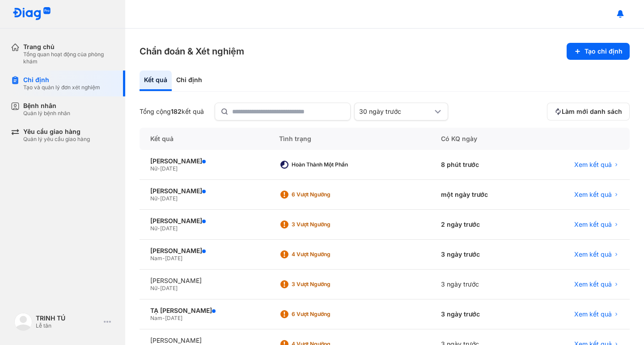 This screenshot has width=644, height=345. I want to click on div: Có KQ ngày, so click(481, 139).